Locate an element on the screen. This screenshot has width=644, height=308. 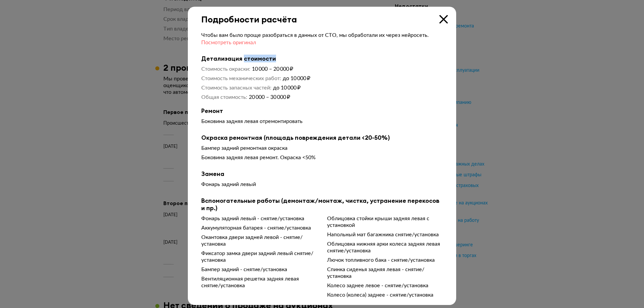
div: Боковина задняя левая ремонт. Окраска <50% is located at coordinates (322, 157).